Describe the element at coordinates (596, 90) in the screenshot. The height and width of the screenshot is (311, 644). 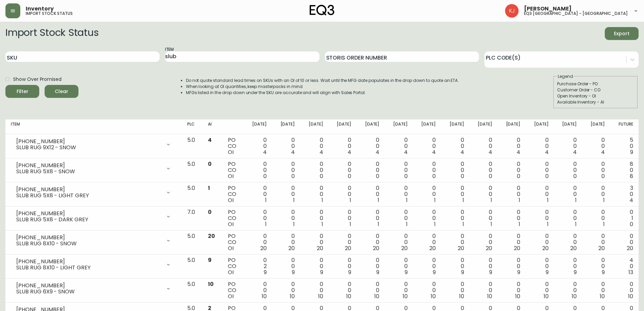
I see `div: Customer Order - CO` at that location.